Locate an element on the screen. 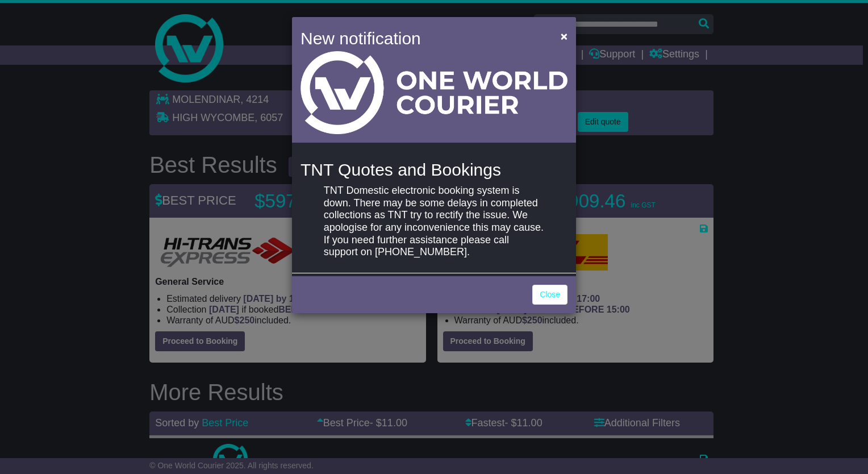 The width and height of the screenshot is (868, 474). h4: New notification is located at coordinates (422, 38).